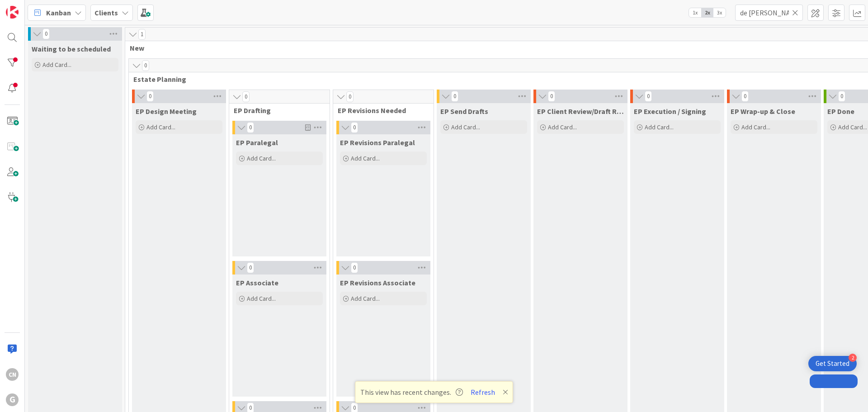 The height and width of the screenshot is (412, 868). Describe the element at coordinates (12, 12) in the screenshot. I see `img: Visit kanbanzone.com` at that location.